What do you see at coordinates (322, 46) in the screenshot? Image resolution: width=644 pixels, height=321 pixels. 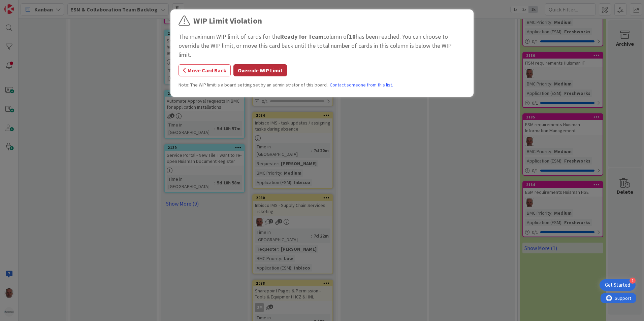 I see `div: The maximum WIP limit of cards for the column of has been reached. You can choose to override the...` at bounding box center [322, 46].